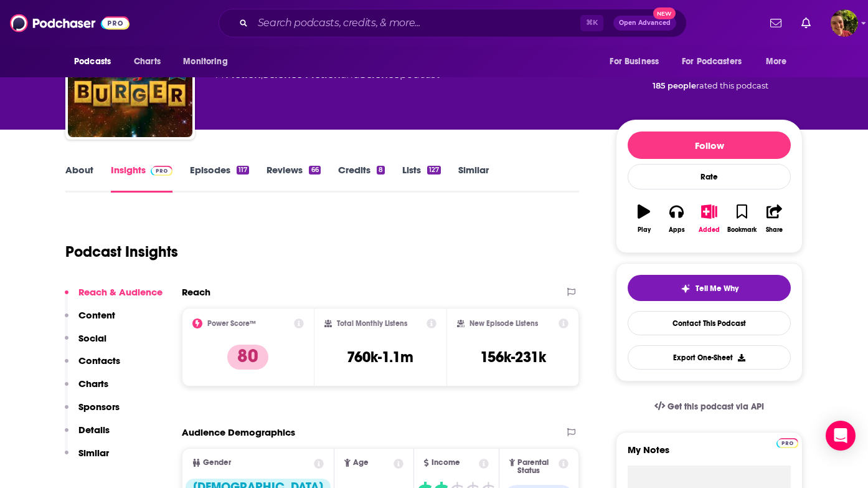 This screenshot has height=488, width=868. I want to click on div: 8, so click(380, 170).